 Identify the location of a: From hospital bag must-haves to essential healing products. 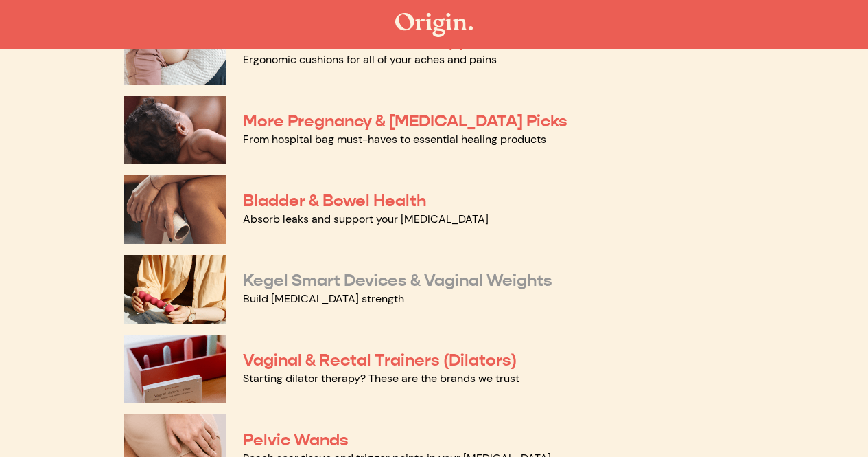
(395, 139).